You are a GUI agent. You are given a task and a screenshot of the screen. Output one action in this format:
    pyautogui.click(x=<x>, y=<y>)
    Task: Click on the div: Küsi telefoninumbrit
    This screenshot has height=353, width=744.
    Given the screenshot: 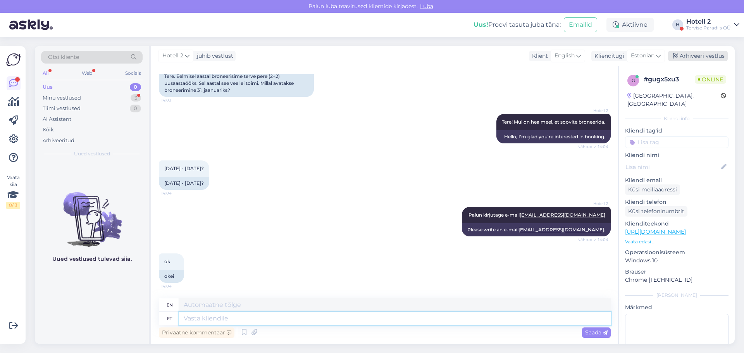 What is the action you would take?
    pyautogui.click(x=656, y=211)
    